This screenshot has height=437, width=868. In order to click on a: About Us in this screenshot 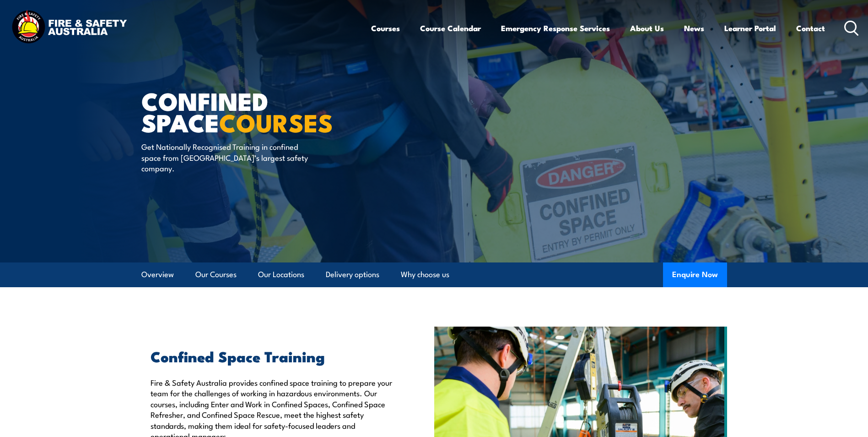, I will do `click(647, 28)`.